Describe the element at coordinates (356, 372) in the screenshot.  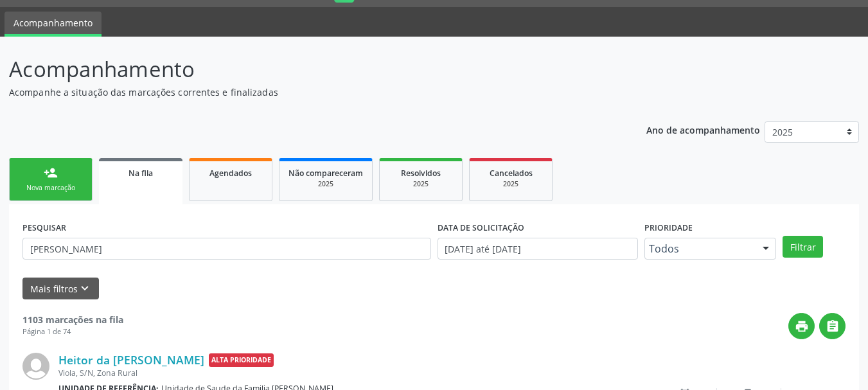
I see `div: Viola, S/N, Zona Rural` at that location.